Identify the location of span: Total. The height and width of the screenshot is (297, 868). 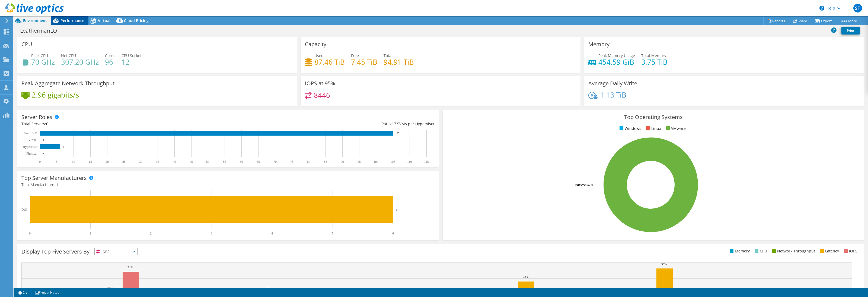
(388, 56).